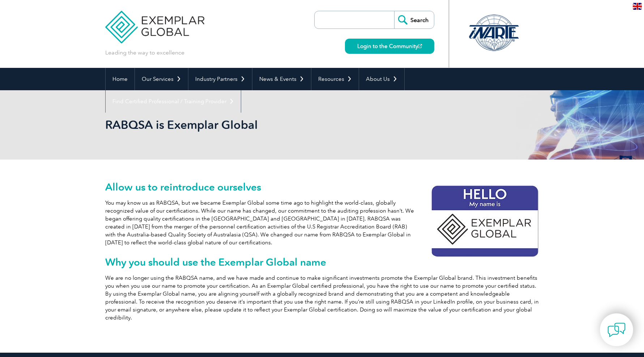 This screenshot has width=644, height=357. I want to click on h2: Why you should use the Exemplar Global name, so click(322, 262).